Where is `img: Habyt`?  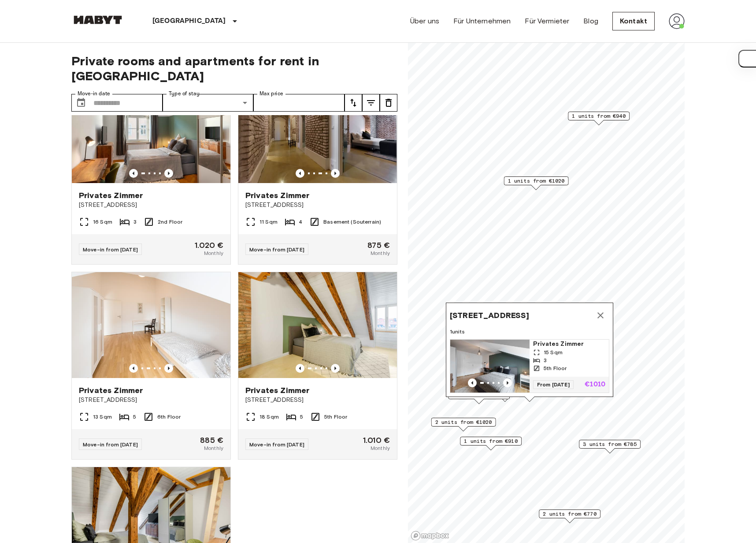
img: Habyt is located at coordinates (98, 19).